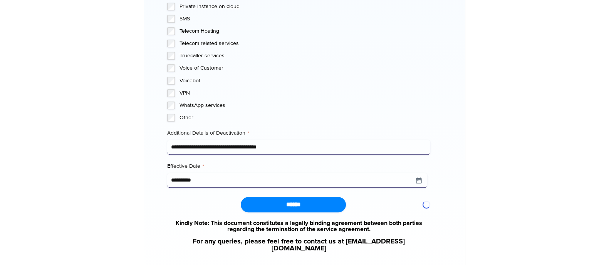  Describe the element at coordinates (304, 118) in the screenshot. I see `label: Other` at that location.